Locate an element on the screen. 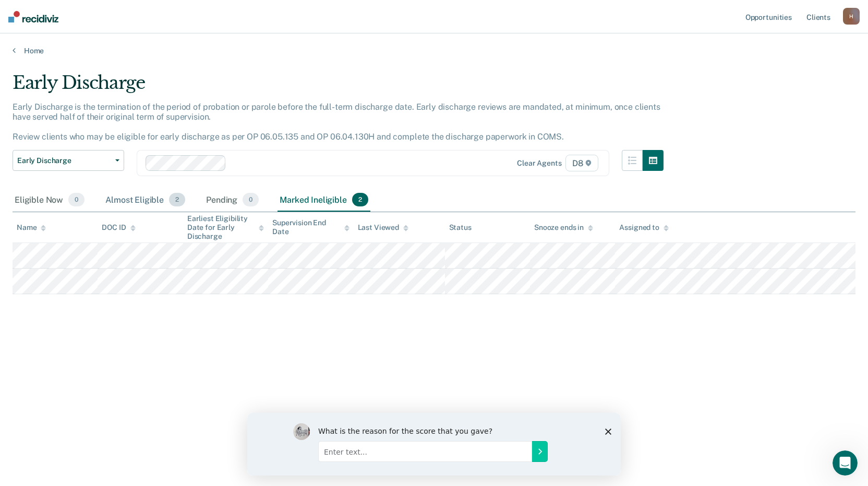  div: Name is located at coordinates (32, 227).